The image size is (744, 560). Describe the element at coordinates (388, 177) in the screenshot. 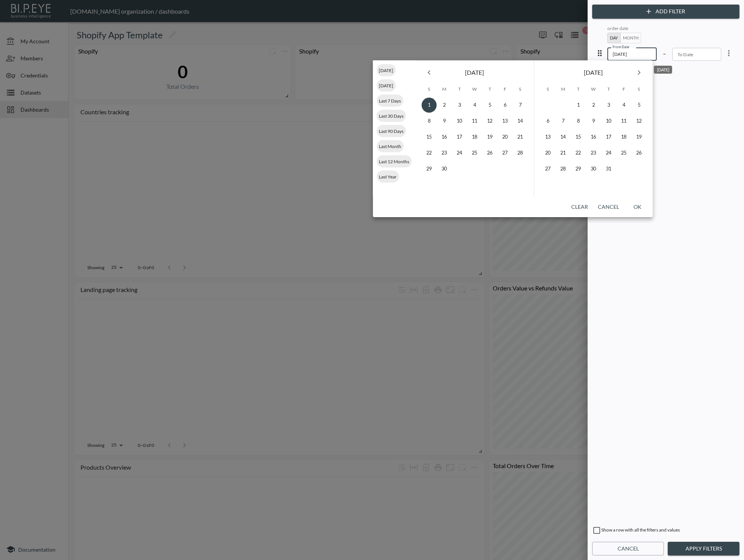

I see `div: Last Year` at that location.